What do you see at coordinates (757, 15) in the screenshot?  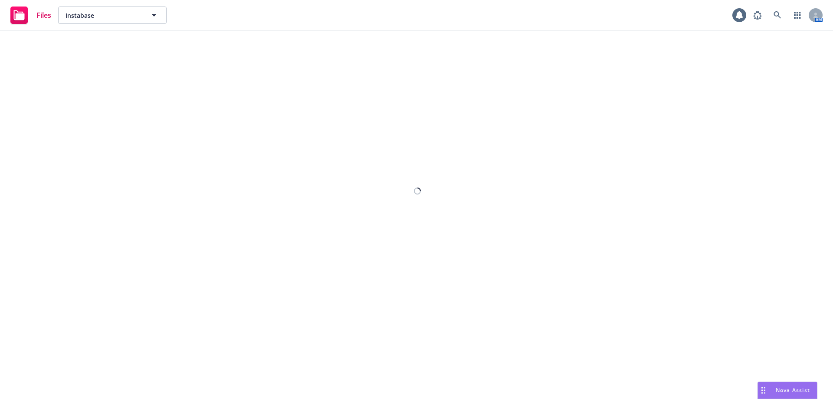 I see `a: Report a Bug` at bounding box center [757, 15].